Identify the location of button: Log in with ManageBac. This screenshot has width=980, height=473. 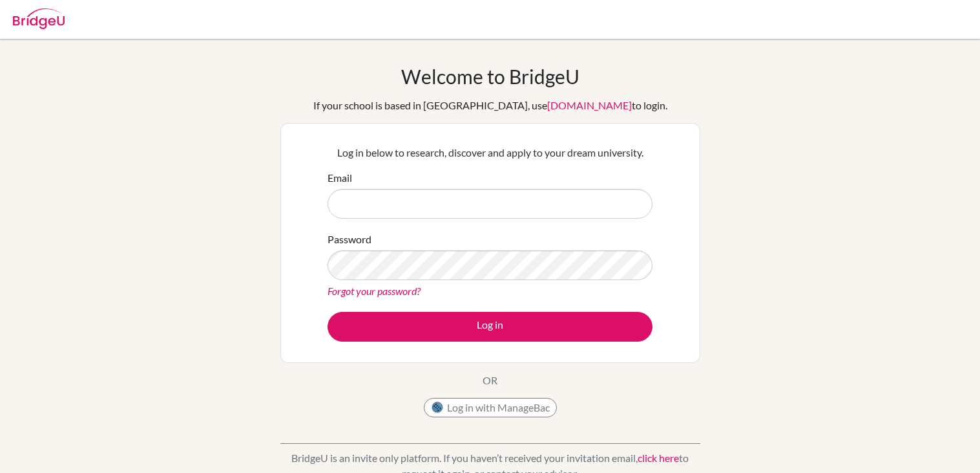
(490, 408).